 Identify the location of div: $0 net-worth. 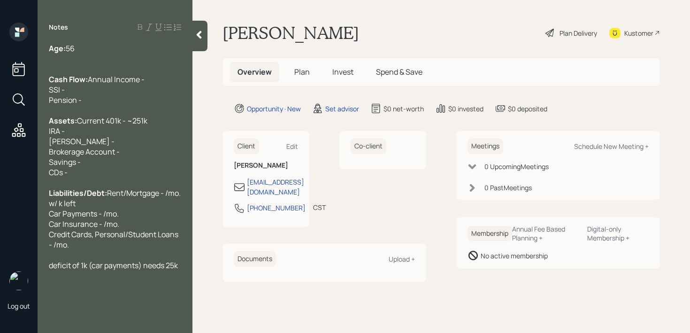
(404, 108).